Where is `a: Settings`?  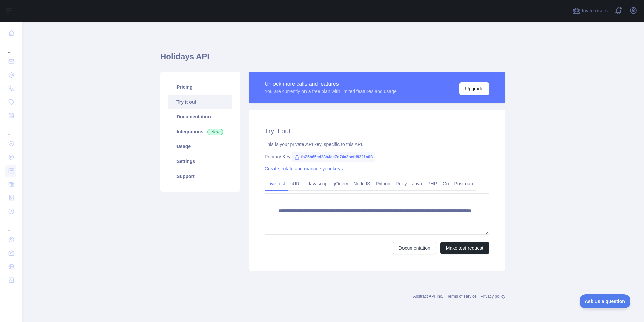
a: Settings is located at coordinates (200, 161).